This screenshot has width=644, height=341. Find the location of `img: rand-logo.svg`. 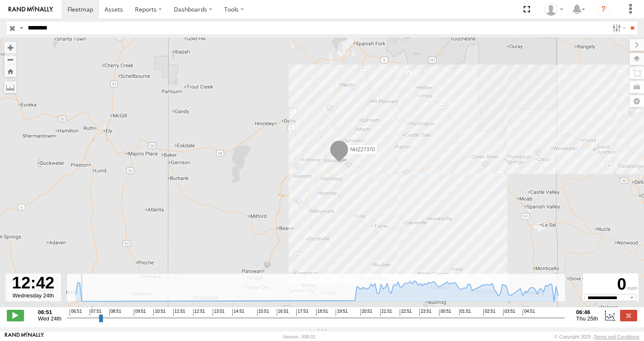

img: rand-logo.svg is located at coordinates (31, 9).